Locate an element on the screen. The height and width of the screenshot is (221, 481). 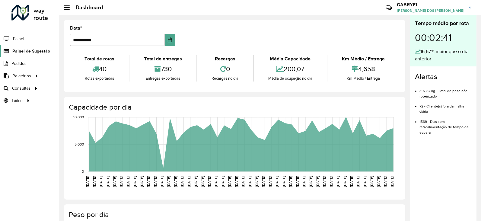
label: Data is located at coordinates (76, 28).